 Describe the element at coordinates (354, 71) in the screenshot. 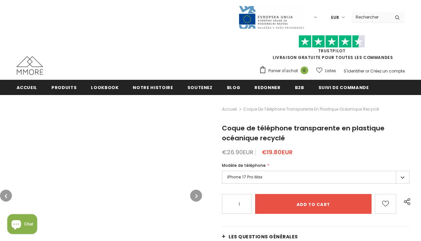

I see `a: S'identifier` at that location.